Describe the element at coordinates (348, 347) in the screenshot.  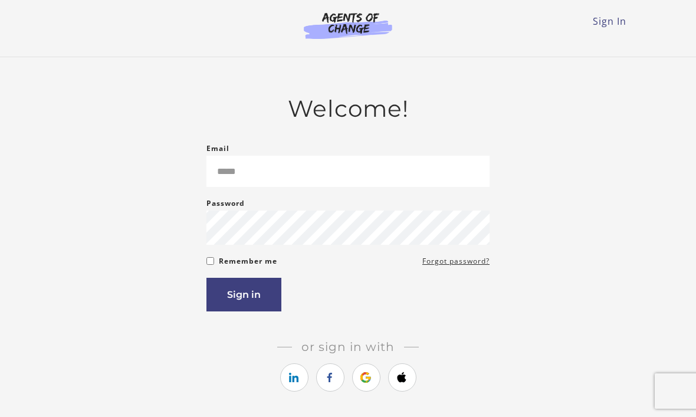
I see `span: Or sign in with` at that location.